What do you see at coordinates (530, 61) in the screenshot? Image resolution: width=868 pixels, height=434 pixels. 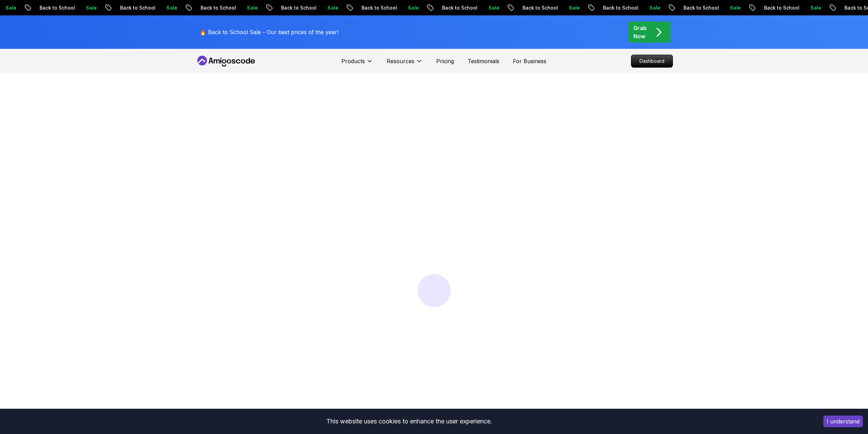 I see `p: For Business` at bounding box center [530, 61].